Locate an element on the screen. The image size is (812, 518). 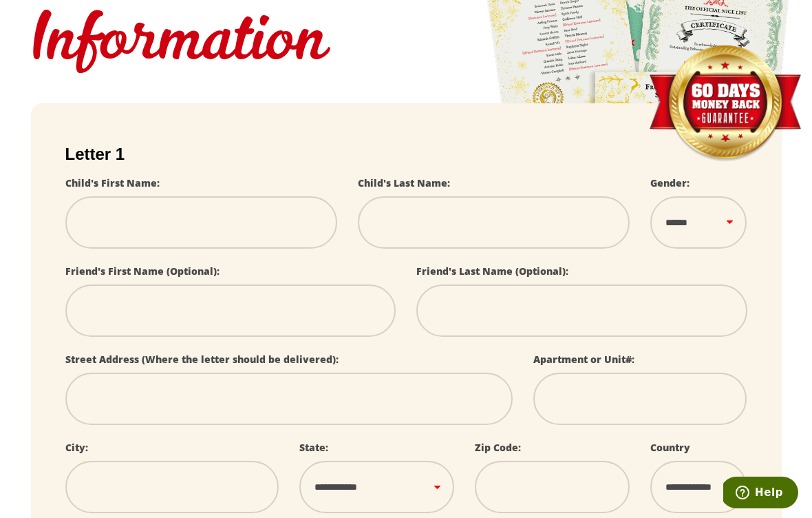
label: Country is located at coordinates (670, 447).